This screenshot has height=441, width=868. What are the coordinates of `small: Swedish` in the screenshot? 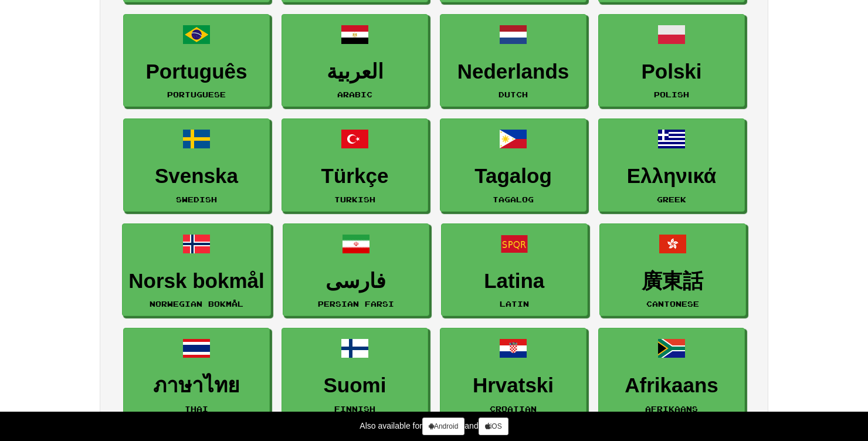 It's located at (196, 199).